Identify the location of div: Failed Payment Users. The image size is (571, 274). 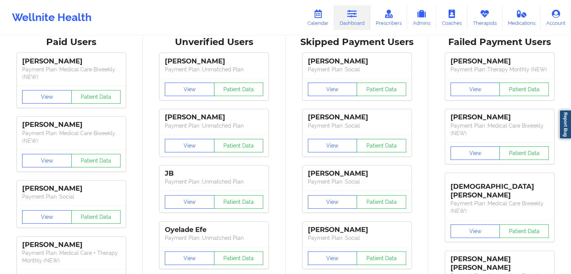
(499, 42).